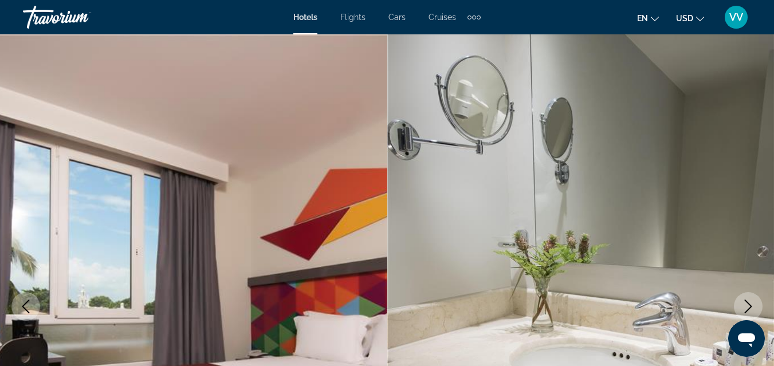 The height and width of the screenshot is (366, 774). I want to click on button: User Menu, so click(736, 17).